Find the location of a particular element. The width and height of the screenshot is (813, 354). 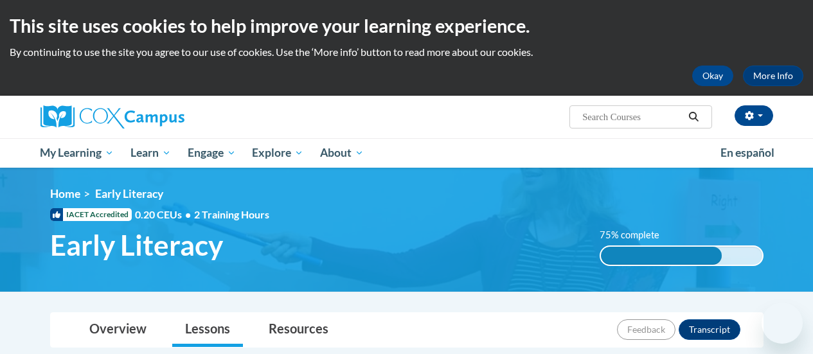

p: By continuing to use the site you agree to our use of cookies. Use the ‘More info’ button to read... is located at coordinates (406, 52).